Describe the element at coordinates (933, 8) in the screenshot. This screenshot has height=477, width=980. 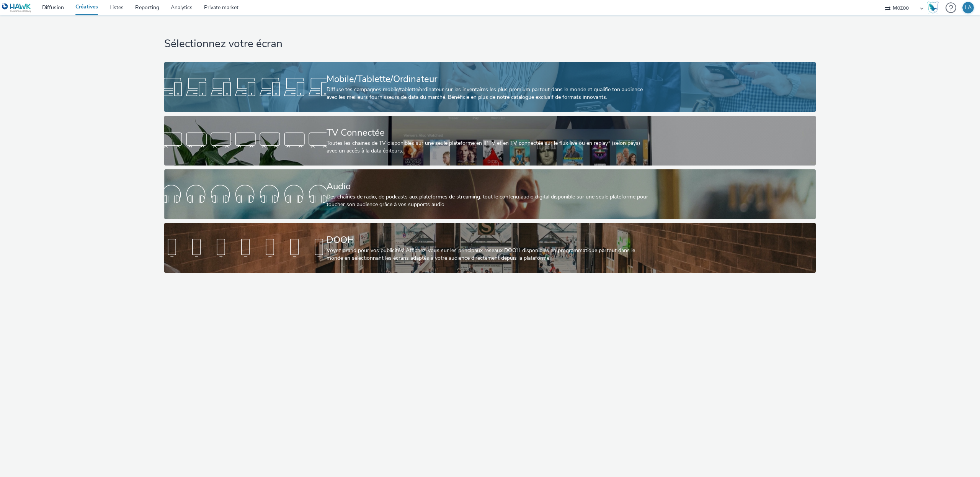
I see `div: Hawk Academy` at that location.